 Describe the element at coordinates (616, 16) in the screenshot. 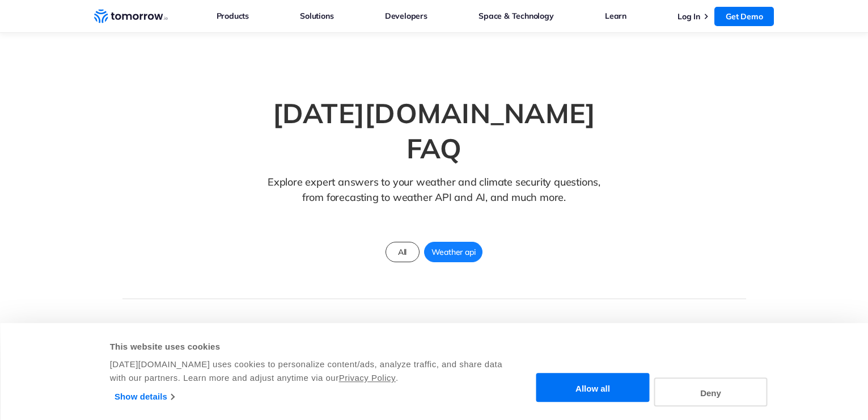

I see `a: Learn` at that location.